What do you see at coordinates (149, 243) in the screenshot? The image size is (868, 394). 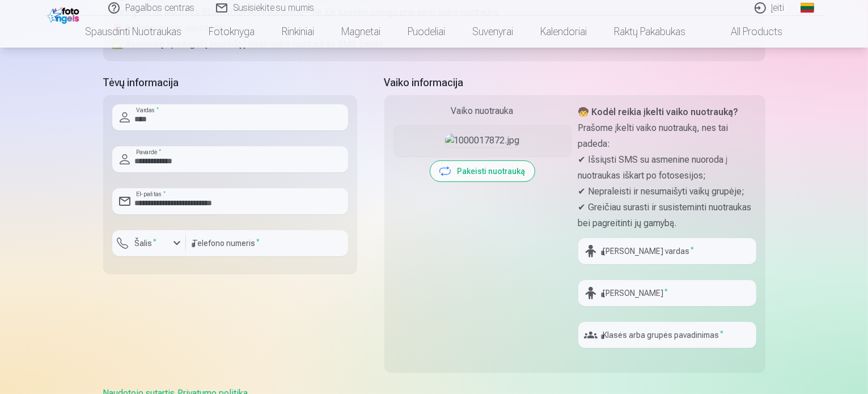 I see `button: Šalis*` at bounding box center [149, 243].